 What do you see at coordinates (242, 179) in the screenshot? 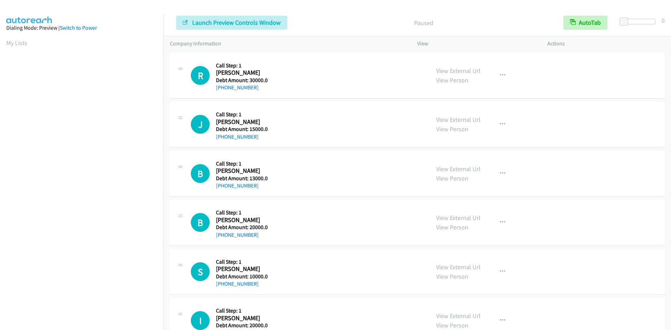
I see `h5: Debt Amount: 13000.0` at bounding box center [242, 179].